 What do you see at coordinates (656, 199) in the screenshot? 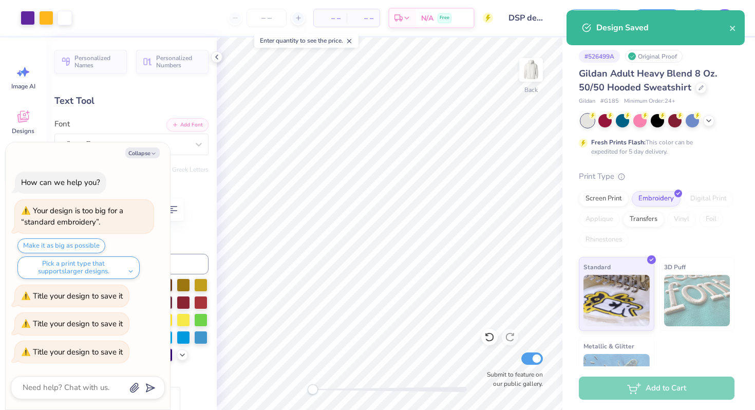
I see `div: Embroidery` at bounding box center [656, 199].